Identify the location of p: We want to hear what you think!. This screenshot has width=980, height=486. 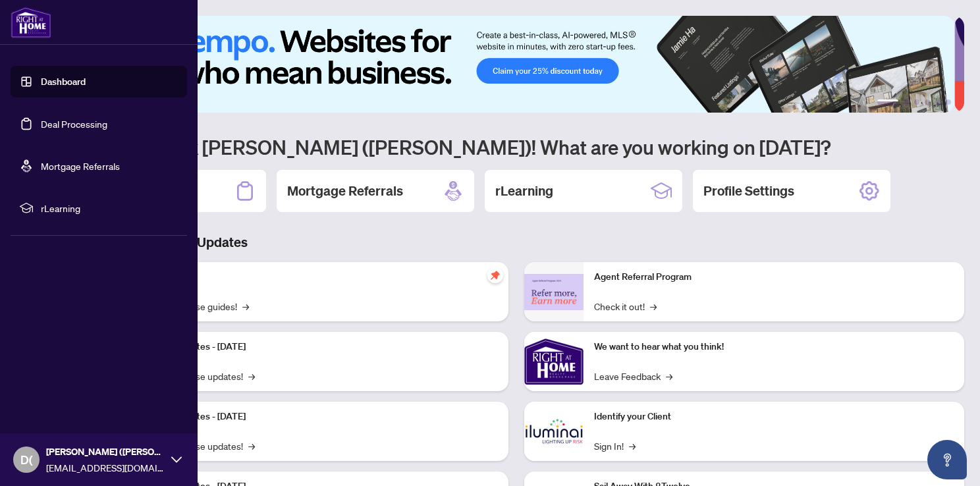
(773, 347).